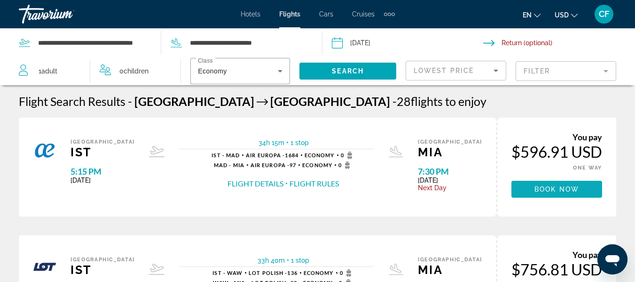  What do you see at coordinates (348, 71) in the screenshot?
I see `button: Search` at bounding box center [348, 71].